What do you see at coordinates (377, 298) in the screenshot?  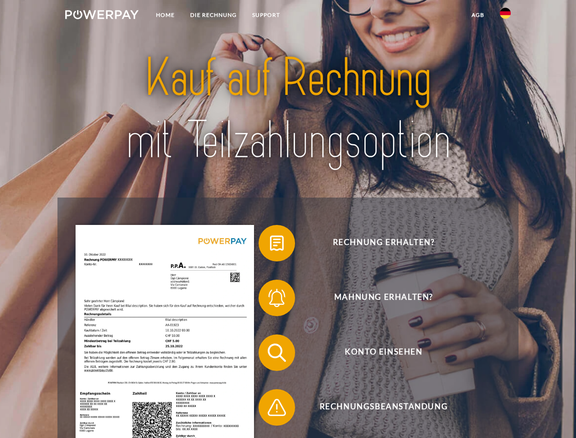 I see `button: Mahnung erhalten?` at bounding box center [377, 298].